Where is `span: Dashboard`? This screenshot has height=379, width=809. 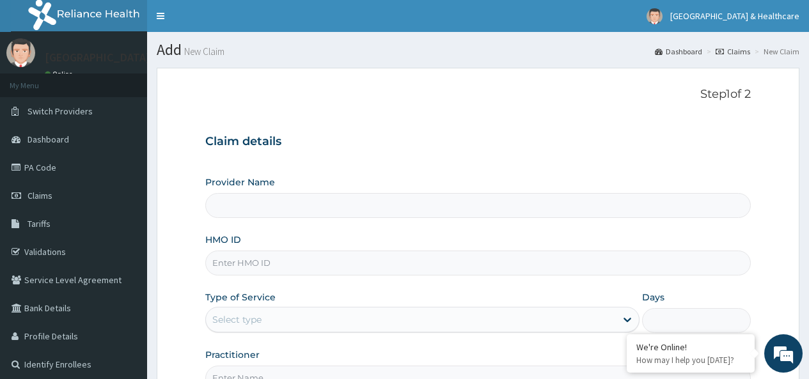
span: Dashboard is located at coordinates (48, 139).